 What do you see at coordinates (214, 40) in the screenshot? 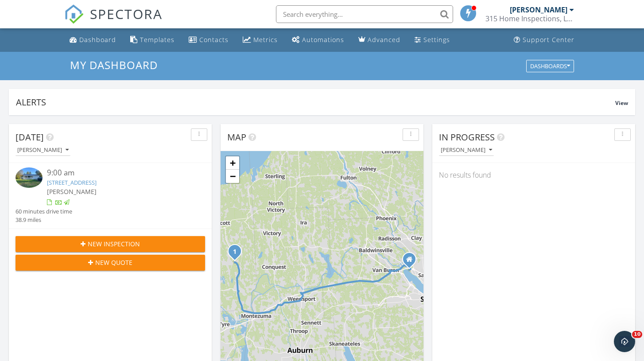
I see `div: Contacts` at bounding box center [214, 40].